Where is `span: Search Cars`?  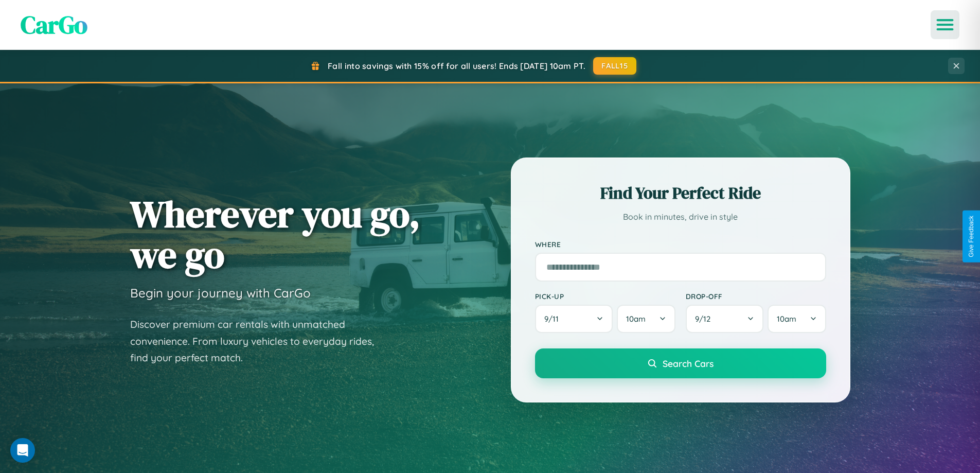 span: Search Cars is located at coordinates (688, 363).